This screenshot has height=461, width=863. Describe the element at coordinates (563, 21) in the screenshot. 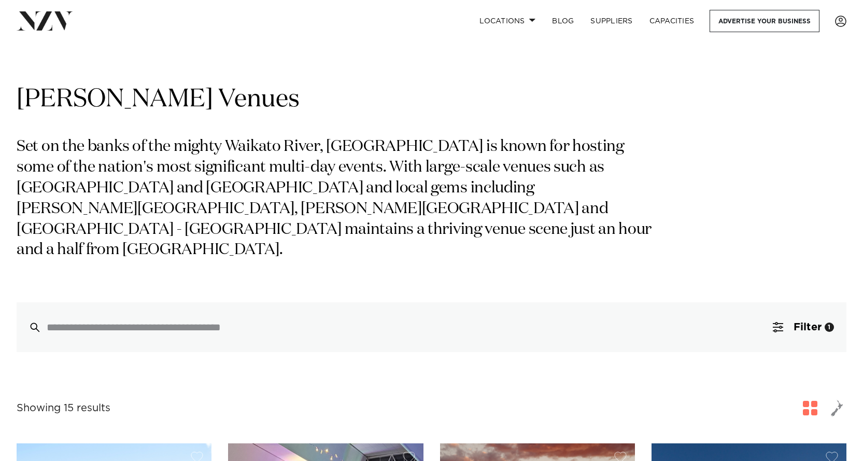

I see `a: BLOG` at that location.